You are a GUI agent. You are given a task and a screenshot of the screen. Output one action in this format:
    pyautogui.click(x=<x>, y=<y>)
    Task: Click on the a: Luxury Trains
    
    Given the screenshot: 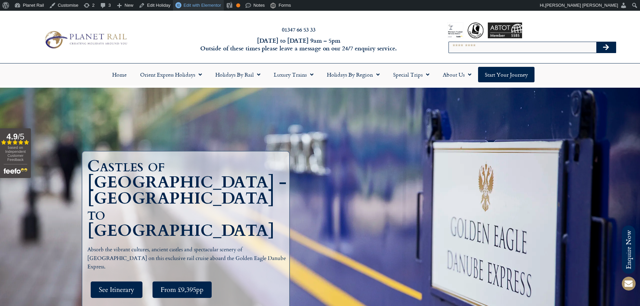 What is the action you would take?
    pyautogui.click(x=294, y=75)
    